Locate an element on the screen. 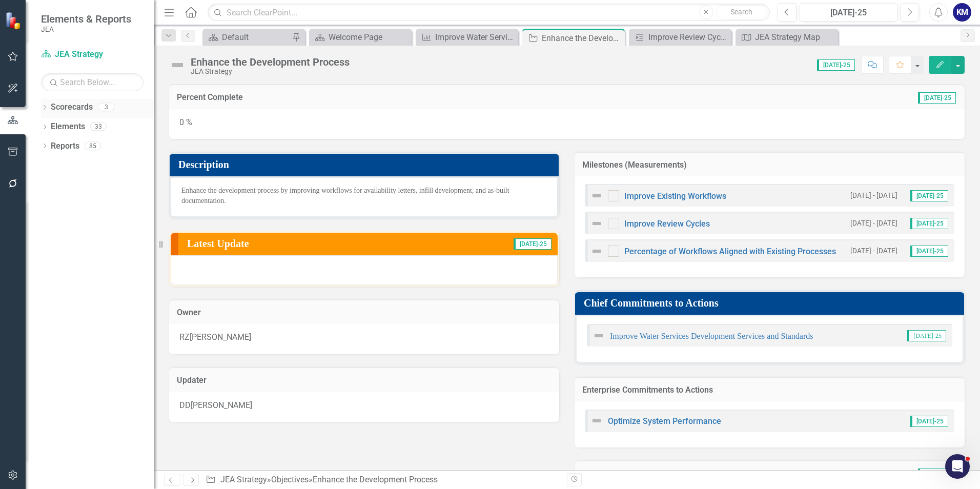 The width and height of the screenshot is (980, 489). h3: Percent Complete is located at coordinates (423, 97).